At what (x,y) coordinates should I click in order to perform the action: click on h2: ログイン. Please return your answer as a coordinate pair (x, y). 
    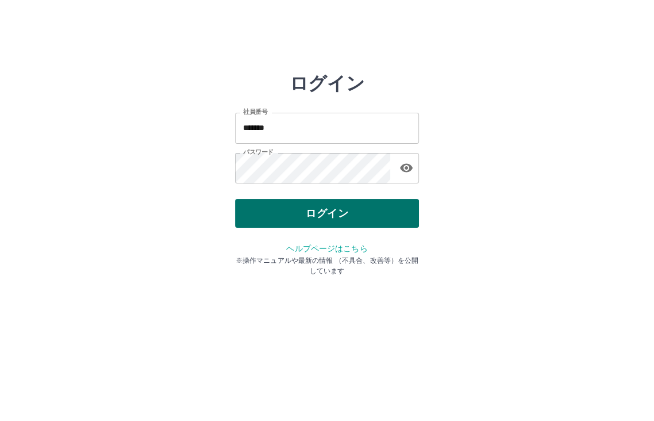
    Looking at the image, I should click on (327, 83).